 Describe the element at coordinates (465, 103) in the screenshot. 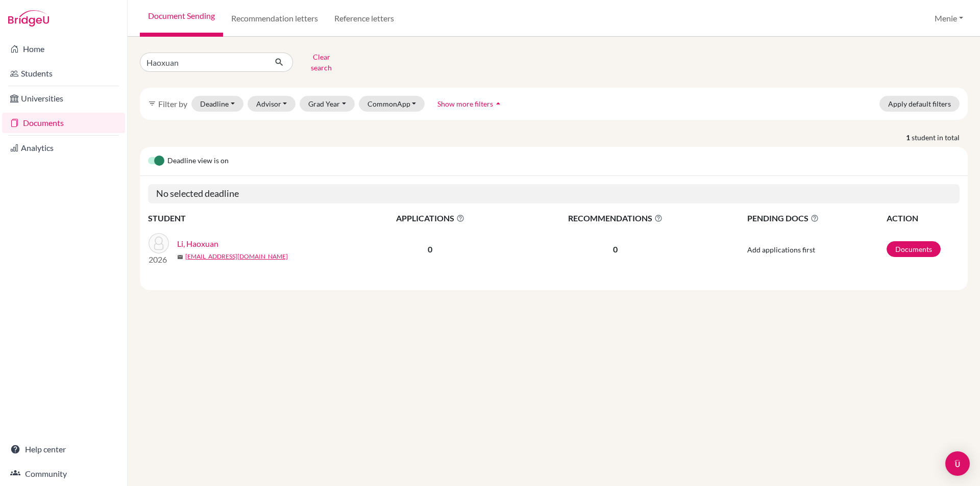

I see `span: Show more filters` at that location.